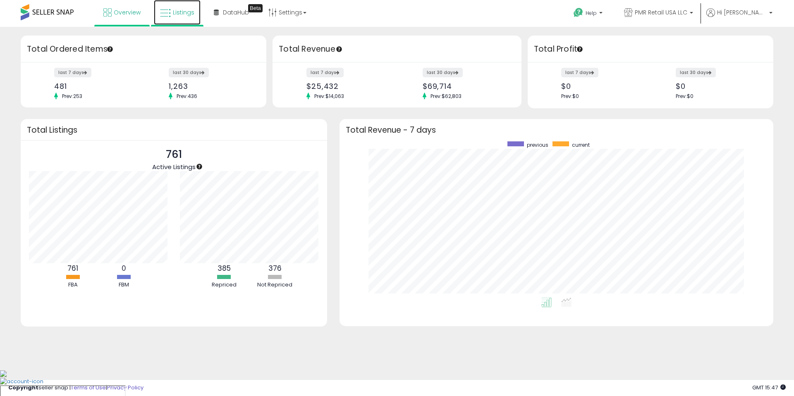 The image size is (794, 396). I want to click on h3: Total Revenue - 7 days, so click(556, 130).